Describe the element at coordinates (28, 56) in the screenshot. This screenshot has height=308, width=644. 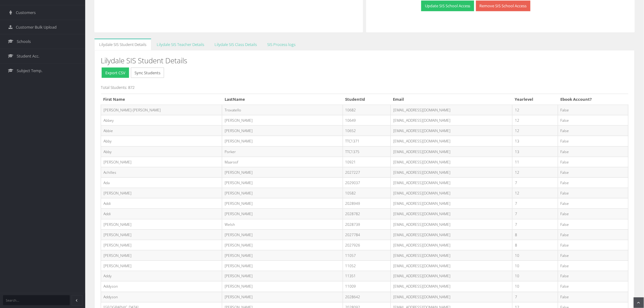
I see `span: Student Acc.` at that location.